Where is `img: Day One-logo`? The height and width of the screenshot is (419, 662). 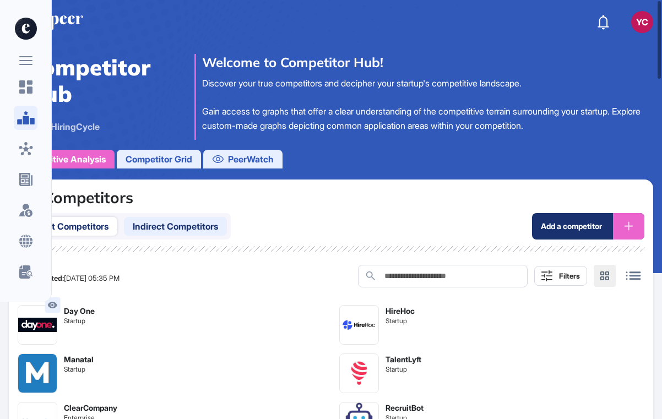
img: Day One-logo is located at coordinates (37, 325).